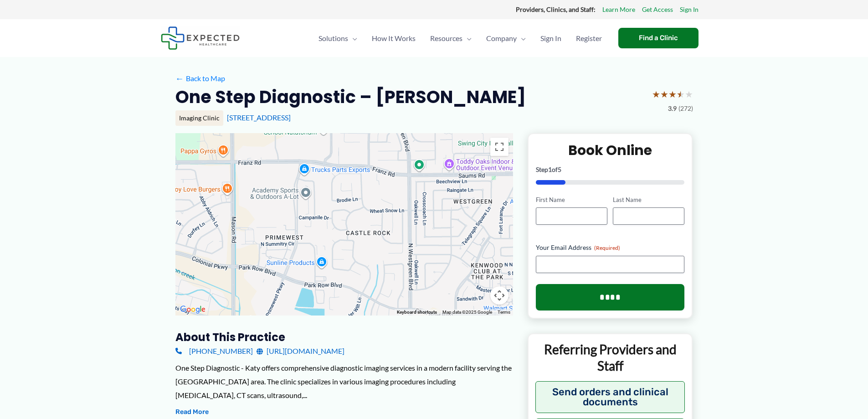  I want to click on button: Read More, so click(192, 412).